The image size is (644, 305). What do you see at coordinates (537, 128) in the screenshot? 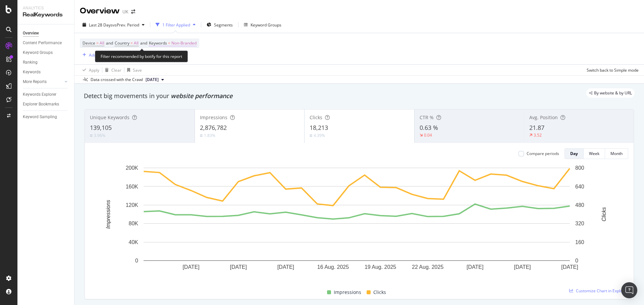
I see `span: 21.87` at bounding box center [537, 128].